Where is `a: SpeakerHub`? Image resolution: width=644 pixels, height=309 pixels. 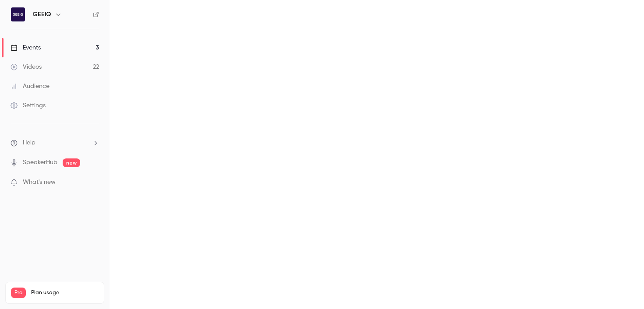 a: SpeakerHub is located at coordinates (40, 162).